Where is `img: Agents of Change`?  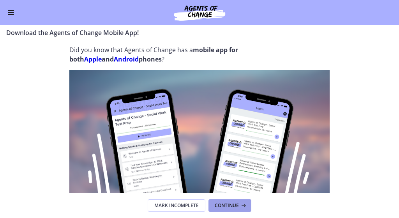 img: Agents of Change is located at coordinates (199, 12).